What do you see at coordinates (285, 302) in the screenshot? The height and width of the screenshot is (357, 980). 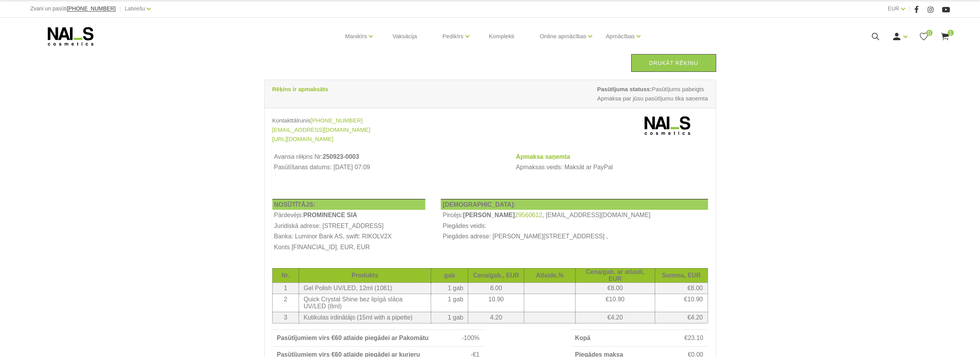 I see `td: 2` at bounding box center [285, 302].